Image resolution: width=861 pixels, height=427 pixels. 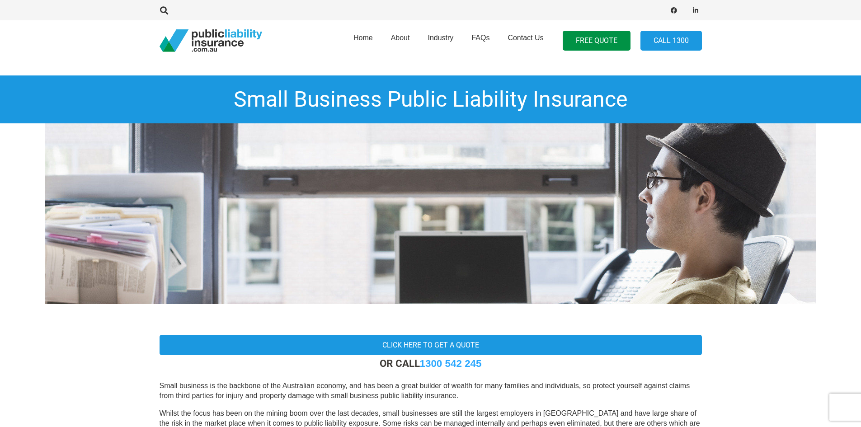 I want to click on img: Small Business Public Liability Insurance, so click(x=430, y=214).